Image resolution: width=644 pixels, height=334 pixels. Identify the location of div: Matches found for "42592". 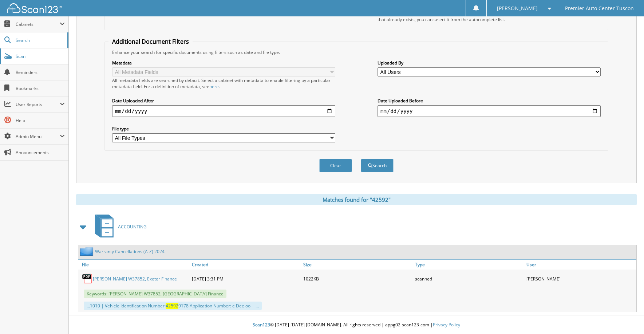
(356, 200).